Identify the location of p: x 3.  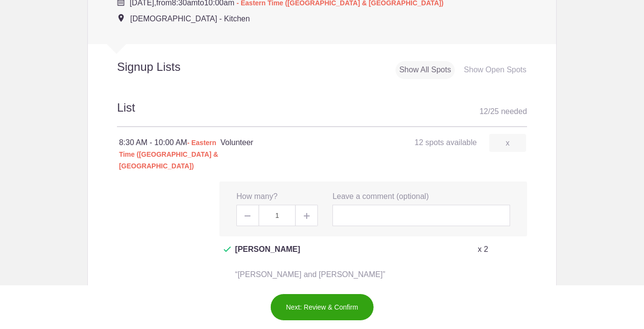
(483, 291).